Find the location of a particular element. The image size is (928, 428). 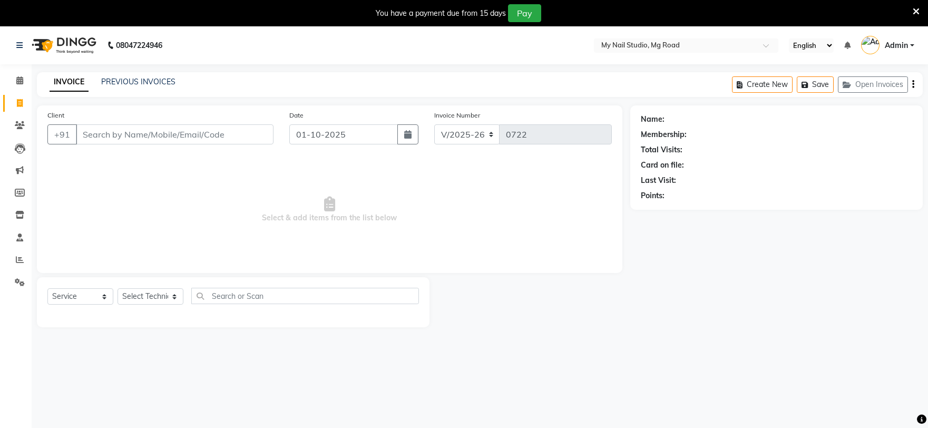

button: Save is located at coordinates (815, 84).